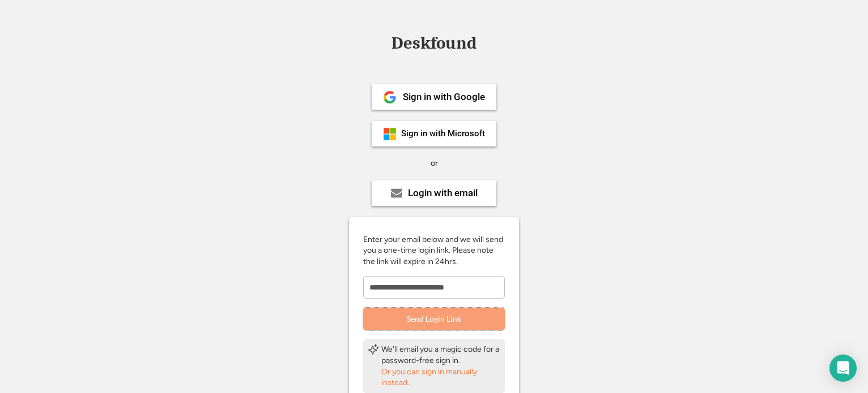 The image size is (868, 393). Describe the element at coordinates (441, 355) in the screenshot. I see `div: We'll email you a magic code for a password-free sign in.` at that location.